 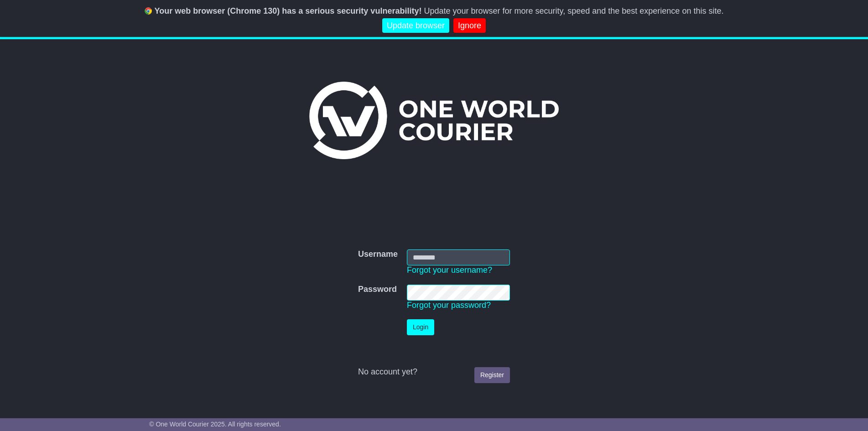 I want to click on a: Forgot your password?, so click(x=448, y=305).